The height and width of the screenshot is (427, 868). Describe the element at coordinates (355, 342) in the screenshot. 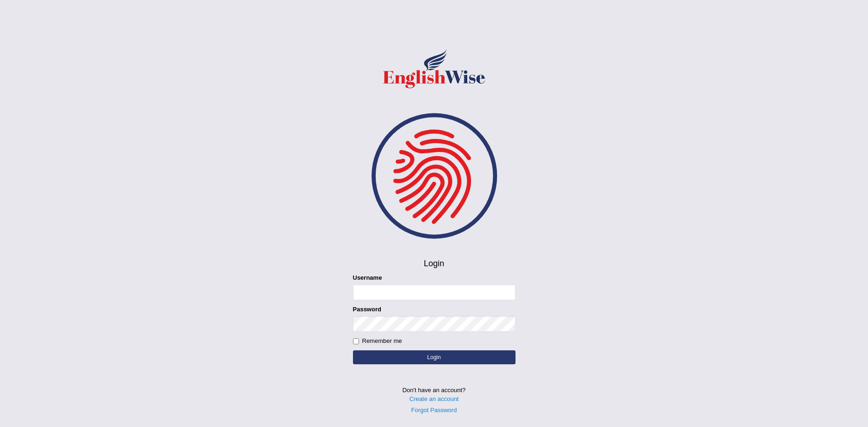

I see `input: Remember me` at that location.